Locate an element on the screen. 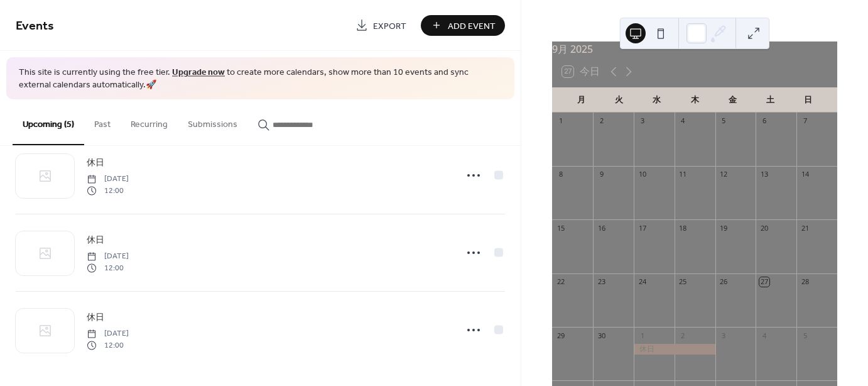 The width and height of the screenshot is (868, 386). a: Export is located at coordinates (381, 25).